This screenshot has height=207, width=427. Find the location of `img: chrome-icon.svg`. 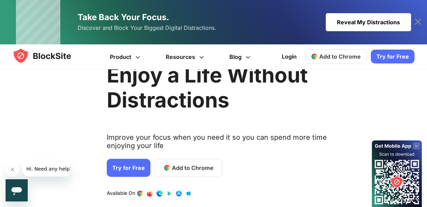

img: chrome-icon.svg is located at coordinates (314, 57).